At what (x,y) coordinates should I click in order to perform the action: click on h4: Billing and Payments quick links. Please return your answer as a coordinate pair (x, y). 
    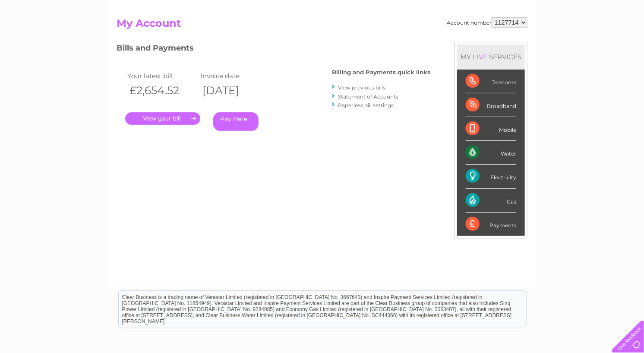
    Looking at the image, I should click on (381, 72).